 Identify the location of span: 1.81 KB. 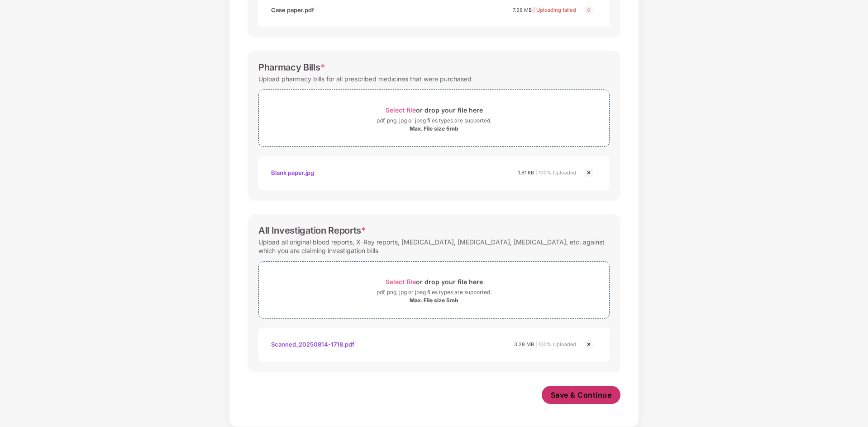
(526, 173).